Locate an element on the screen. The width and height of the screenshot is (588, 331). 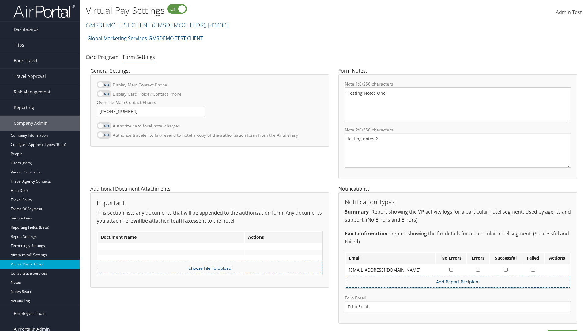
label: Display Card Holder Contact Phone is located at coordinates (147, 94).